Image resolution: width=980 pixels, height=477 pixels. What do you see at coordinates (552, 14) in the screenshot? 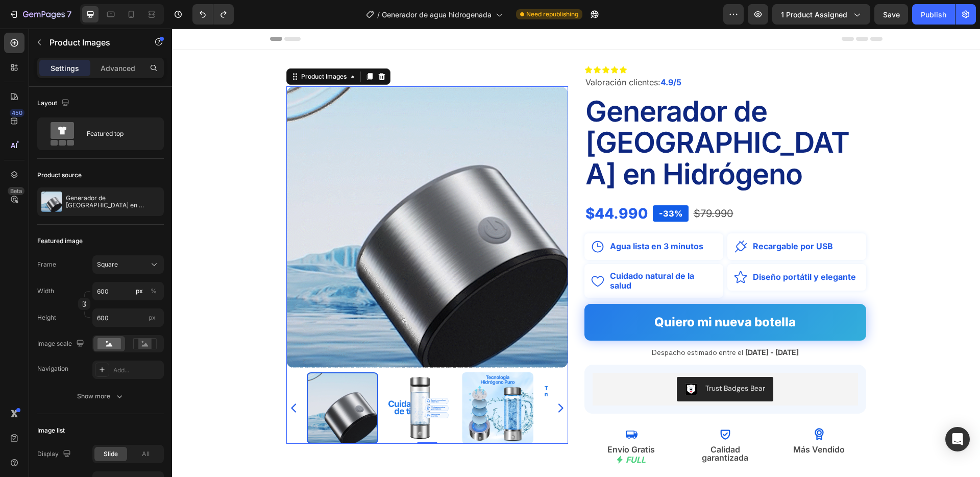
I see `span: Need republishing` at bounding box center [552, 14].